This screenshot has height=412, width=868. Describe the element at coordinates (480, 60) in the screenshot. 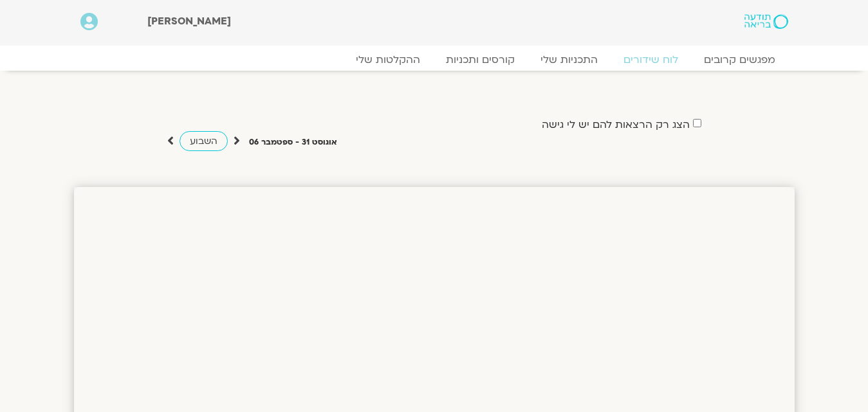

I see `a: קורסים ותכניות` at that location.